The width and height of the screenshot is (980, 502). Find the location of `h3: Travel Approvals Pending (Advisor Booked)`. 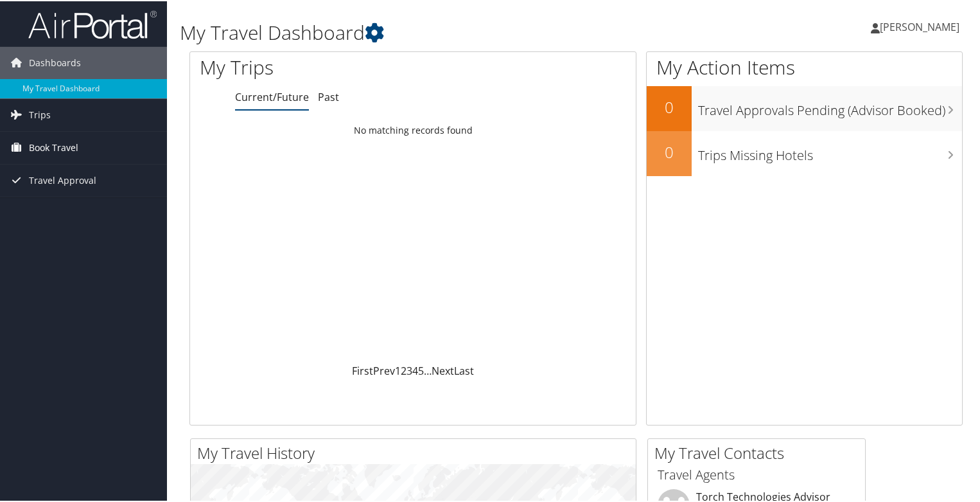

h3: Travel Approvals Pending (Advisor Booked) is located at coordinates (830, 106).